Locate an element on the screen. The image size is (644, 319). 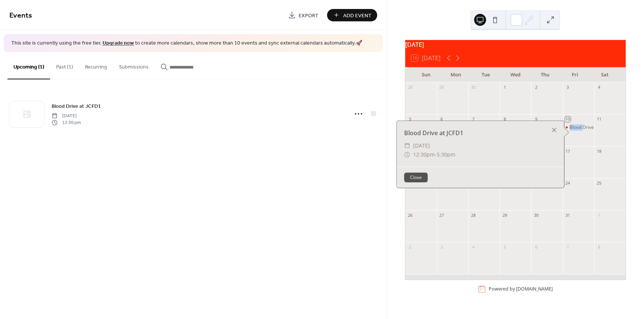
button: Recurring is located at coordinates (96, 65).